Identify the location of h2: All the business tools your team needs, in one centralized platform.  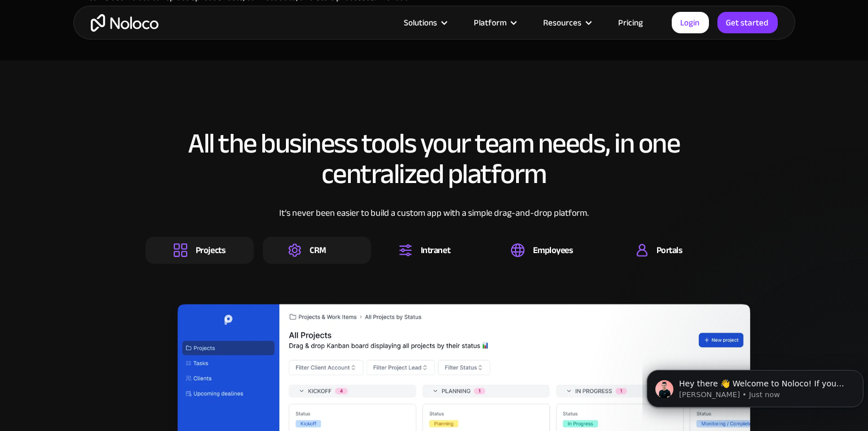
(434, 159).